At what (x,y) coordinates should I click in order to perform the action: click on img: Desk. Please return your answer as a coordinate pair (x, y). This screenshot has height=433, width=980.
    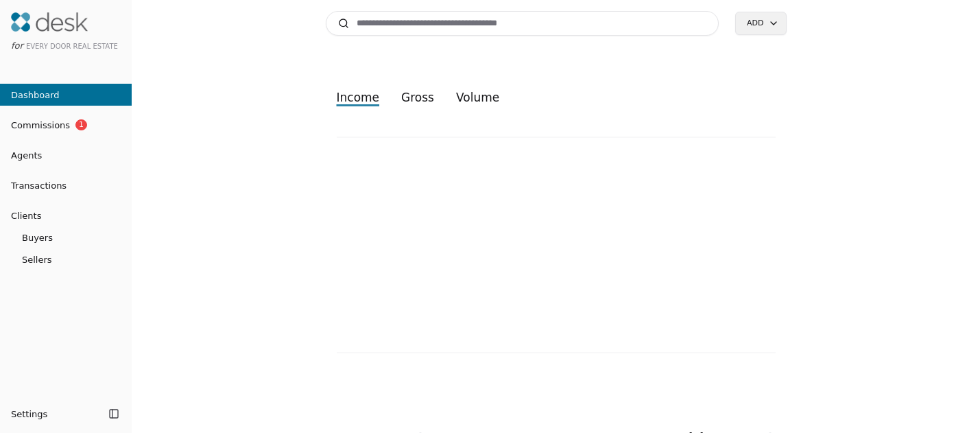
    Looking at the image, I should click on (49, 22).